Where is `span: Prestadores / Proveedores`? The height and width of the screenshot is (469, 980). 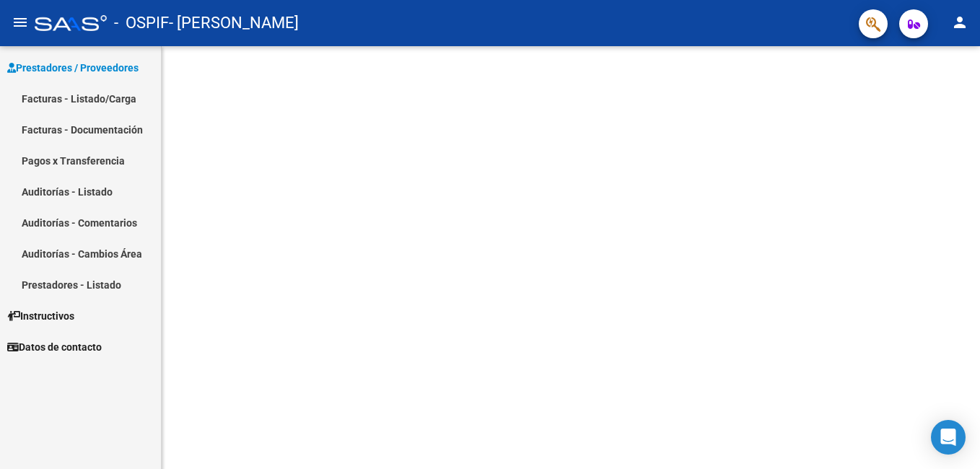 span: Prestadores / Proveedores is located at coordinates (73, 67).